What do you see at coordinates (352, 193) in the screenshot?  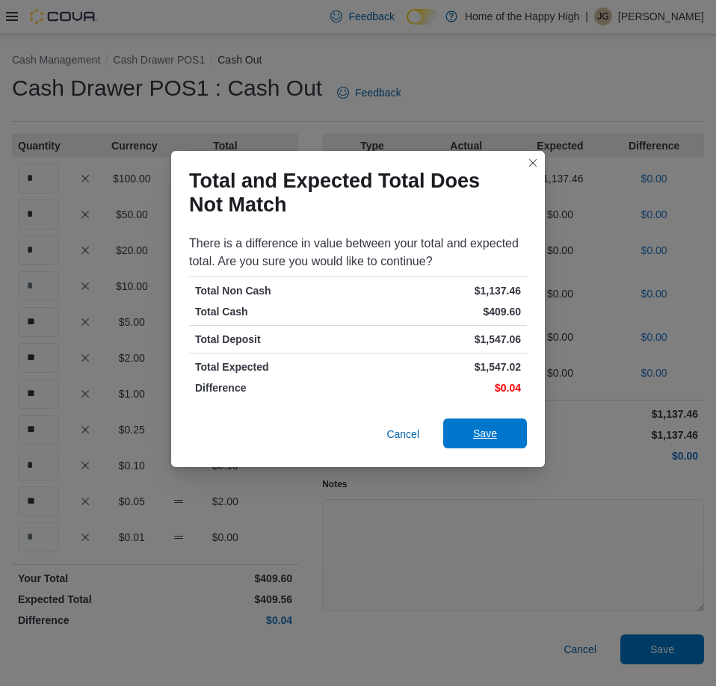 I see `h1: Total and Expected Total Does Not Match` at bounding box center [352, 193].